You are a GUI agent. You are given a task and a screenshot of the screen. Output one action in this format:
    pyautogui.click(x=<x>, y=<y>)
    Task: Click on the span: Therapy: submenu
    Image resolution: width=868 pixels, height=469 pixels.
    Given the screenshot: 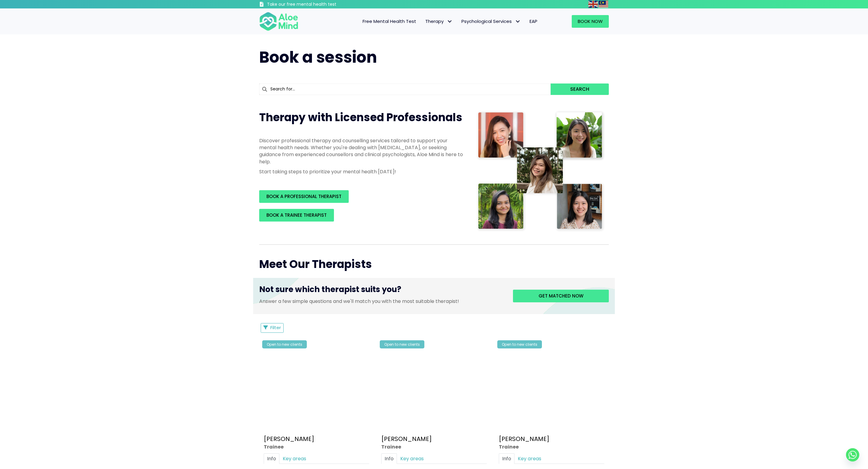 What is the action you would take?
    pyautogui.click(x=450, y=21)
    